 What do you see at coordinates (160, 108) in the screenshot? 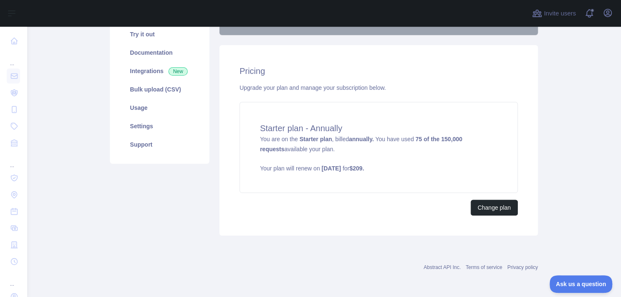
I see `a: Usage` at bounding box center [160, 108].